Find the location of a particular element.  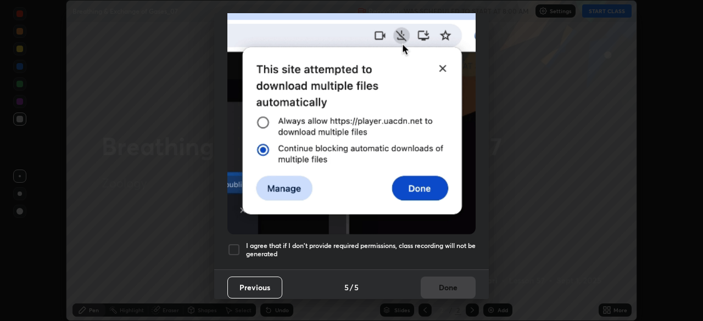

h5: I agree that if I don't provide required permissions, class recording will not be generated is located at coordinates (361, 250).